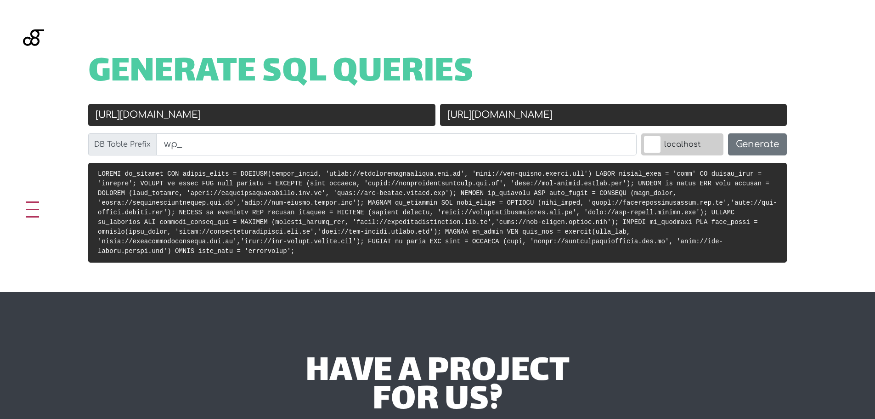 The image size is (875, 419). Describe the element at coordinates (397, 144) in the screenshot. I see `input: wp_` at that location.